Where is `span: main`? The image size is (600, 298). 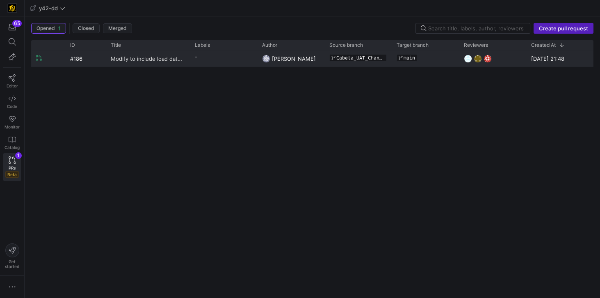
span: main is located at coordinates (409, 58).